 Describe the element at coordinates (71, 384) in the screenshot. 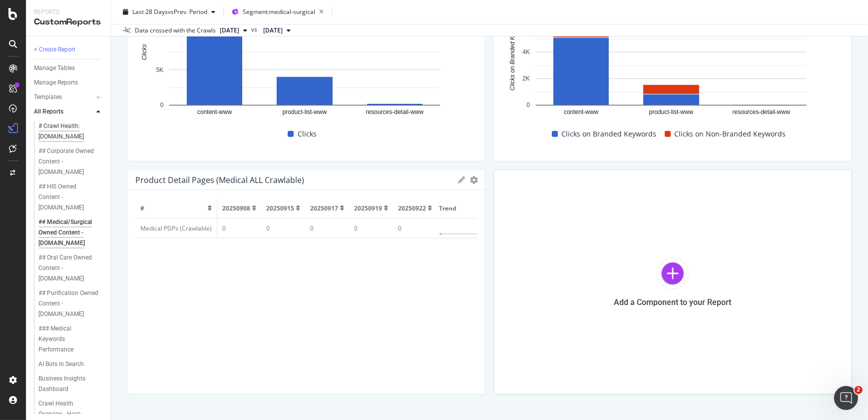

I see `a: Business Insights Dashboard` at that location.